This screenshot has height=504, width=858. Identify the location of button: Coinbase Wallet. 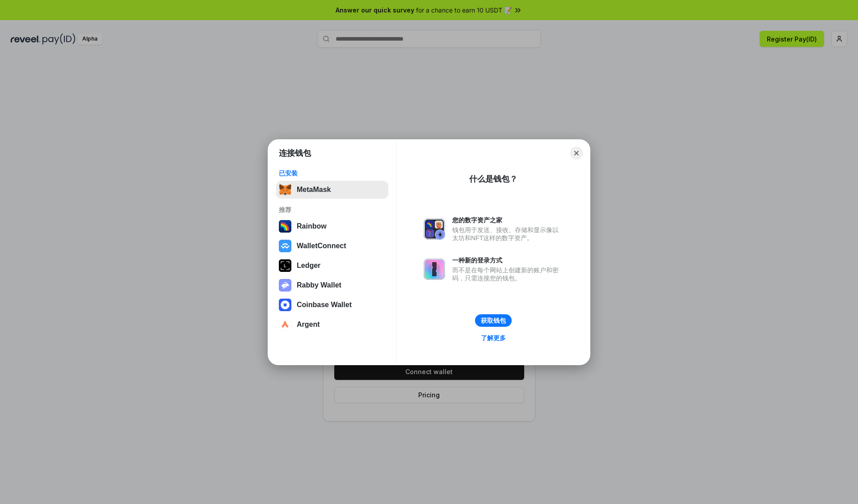
(332, 305).